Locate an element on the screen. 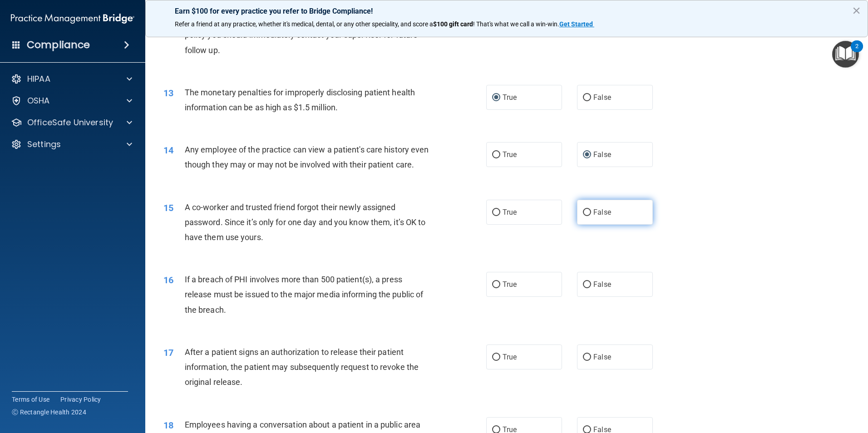 This screenshot has width=868, height=433. a: OSHA is located at coordinates (71, 101).